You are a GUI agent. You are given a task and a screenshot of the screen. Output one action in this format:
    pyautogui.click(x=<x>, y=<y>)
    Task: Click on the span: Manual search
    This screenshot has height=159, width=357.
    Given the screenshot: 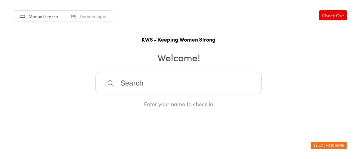 What is the action you would take?
    pyautogui.click(x=43, y=16)
    